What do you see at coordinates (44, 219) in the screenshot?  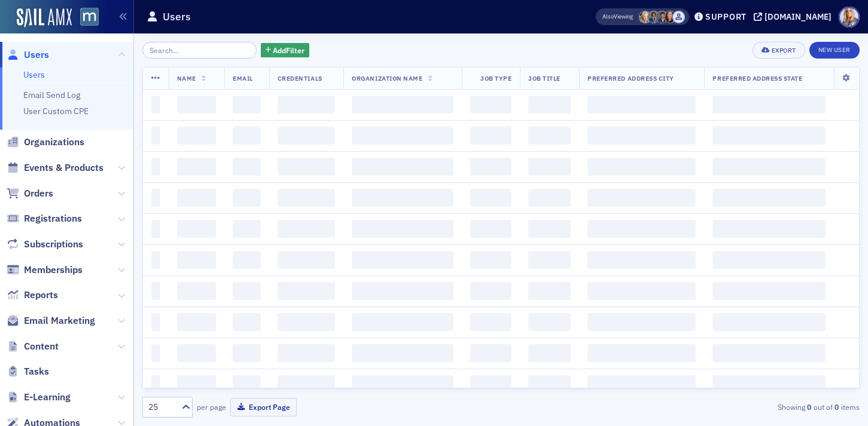 I see `a: Registrations` at bounding box center [44, 219].